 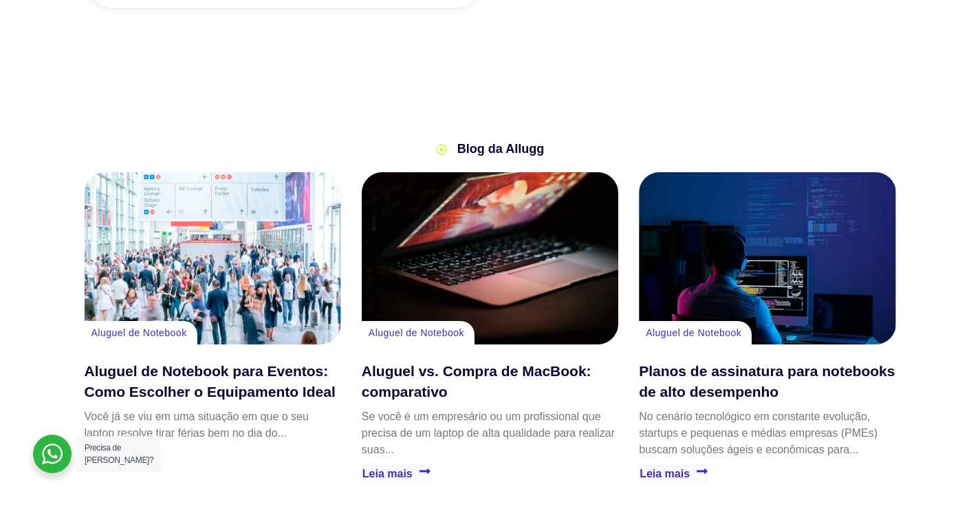 What do you see at coordinates (767, 433) in the screenshot?
I see `p: No cenário tecnológico em constante evolução, startups e pequenas e médias empresas (PMEs) buscam...` at bounding box center [767, 433].